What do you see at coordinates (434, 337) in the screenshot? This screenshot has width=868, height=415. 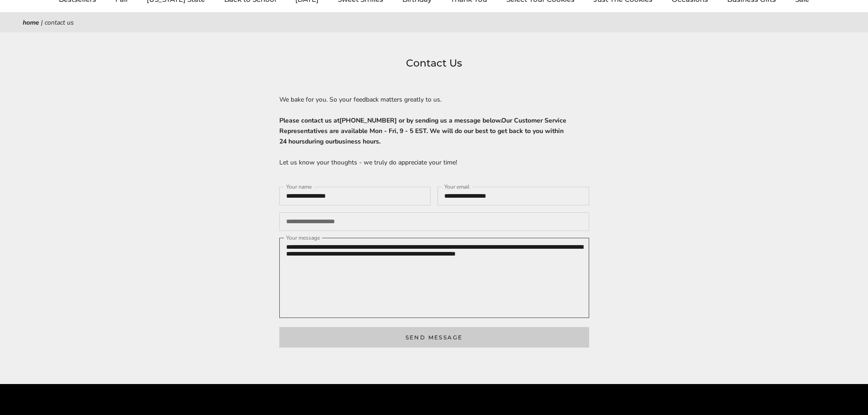 I see `button: Send message` at bounding box center [434, 337].